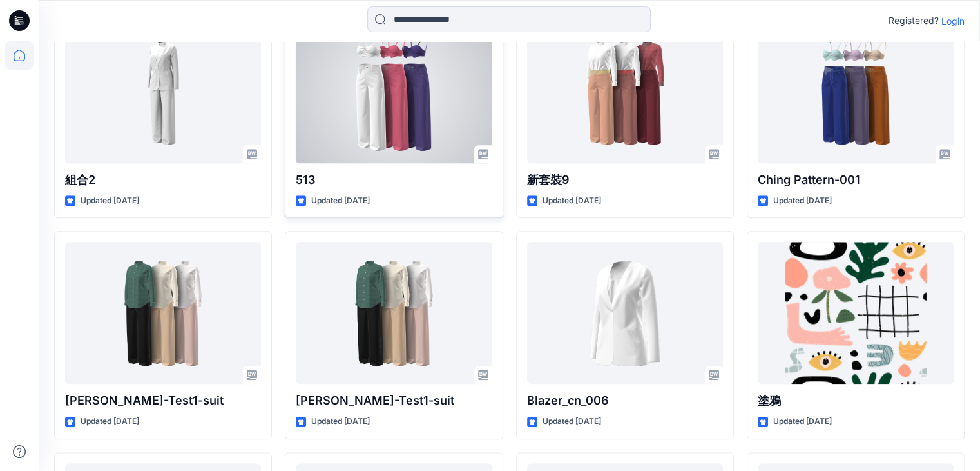  I want to click on p: 新套裝9, so click(625, 180).